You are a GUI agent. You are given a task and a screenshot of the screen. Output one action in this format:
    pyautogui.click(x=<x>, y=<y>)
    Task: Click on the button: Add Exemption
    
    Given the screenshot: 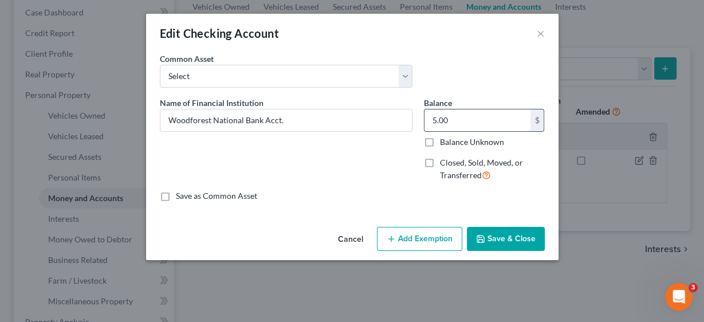 What is the action you would take?
    pyautogui.click(x=420, y=239)
    